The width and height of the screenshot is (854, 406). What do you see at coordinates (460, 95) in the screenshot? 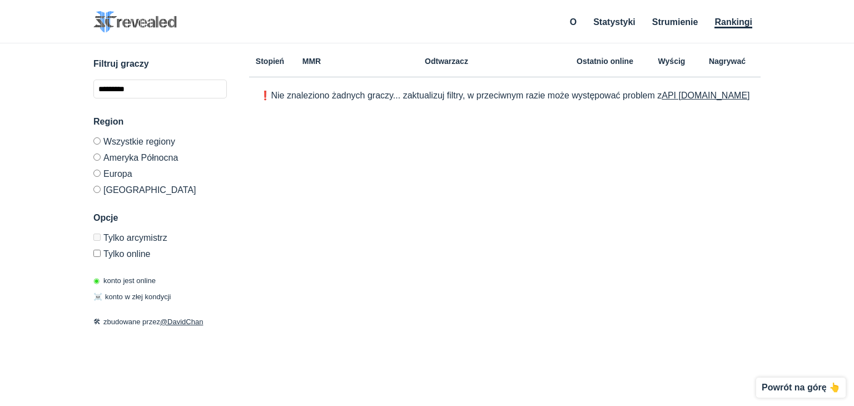
I see `font: ❗️Nie znaleziono żadnych graczy... zaktualizuj filtry, w przeciwnym razie może występować problem z` at bounding box center [460, 95].